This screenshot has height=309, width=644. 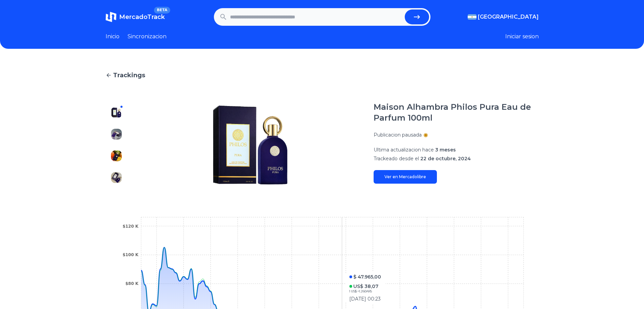 I want to click on span: BETA, so click(x=162, y=10).